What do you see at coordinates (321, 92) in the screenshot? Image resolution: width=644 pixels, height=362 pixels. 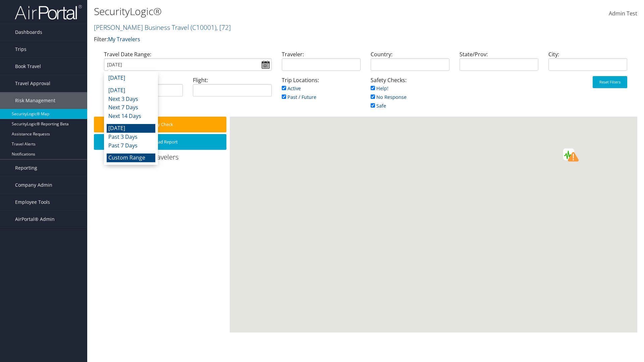 I see `div: Trip Locations:` at bounding box center [321, 92].